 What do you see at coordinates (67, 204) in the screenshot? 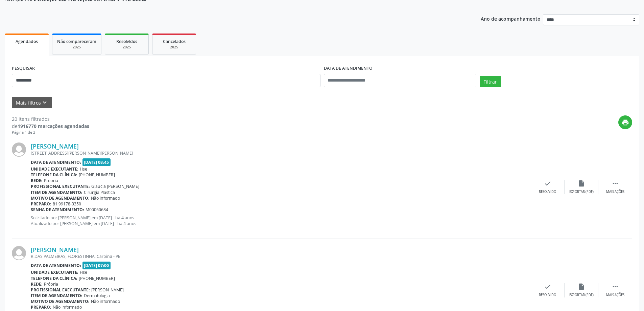
I see `span: 81 99178-3350` at bounding box center [67, 204].